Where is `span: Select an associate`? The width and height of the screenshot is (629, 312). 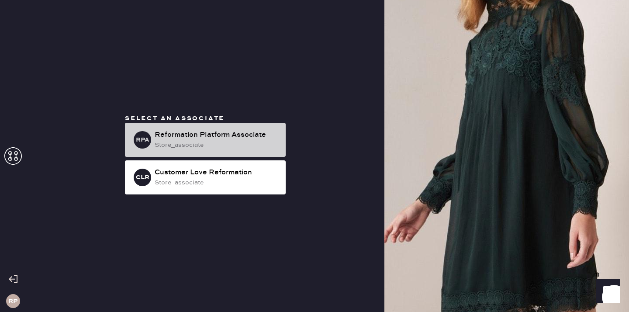 span: Select an associate is located at coordinates (175, 118).